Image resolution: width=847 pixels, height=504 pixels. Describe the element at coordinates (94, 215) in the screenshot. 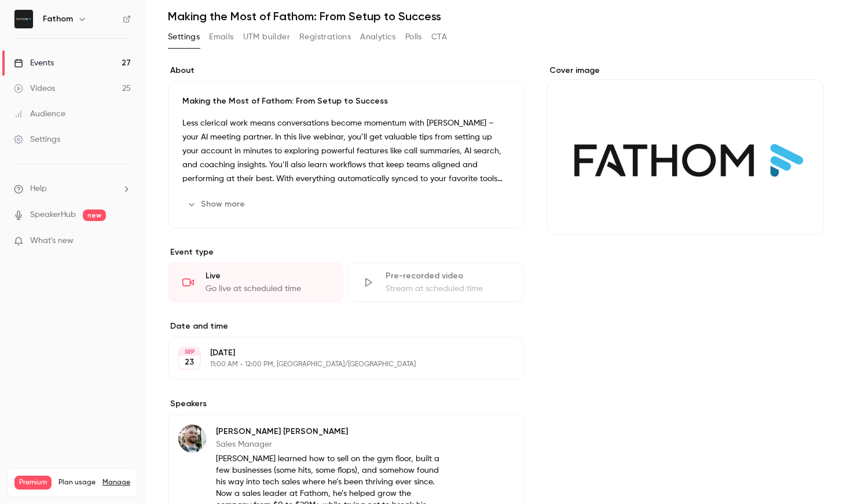

I see `span: new` at that location.